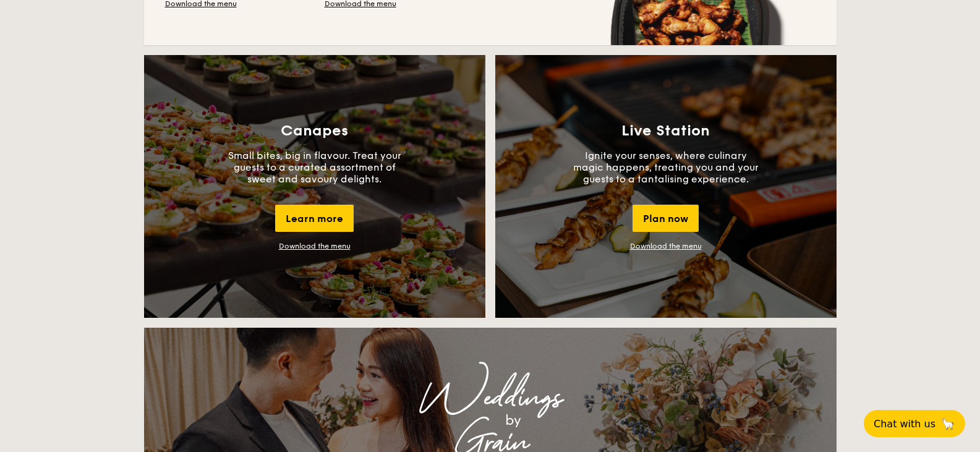  I want to click on div: by, so click(513, 420).